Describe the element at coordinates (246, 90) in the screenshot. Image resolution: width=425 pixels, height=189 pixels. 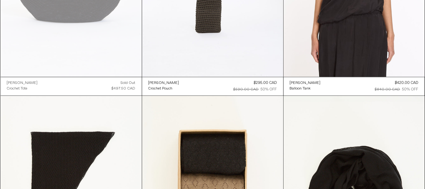
I see `div: $590.00 CAD` at that location.